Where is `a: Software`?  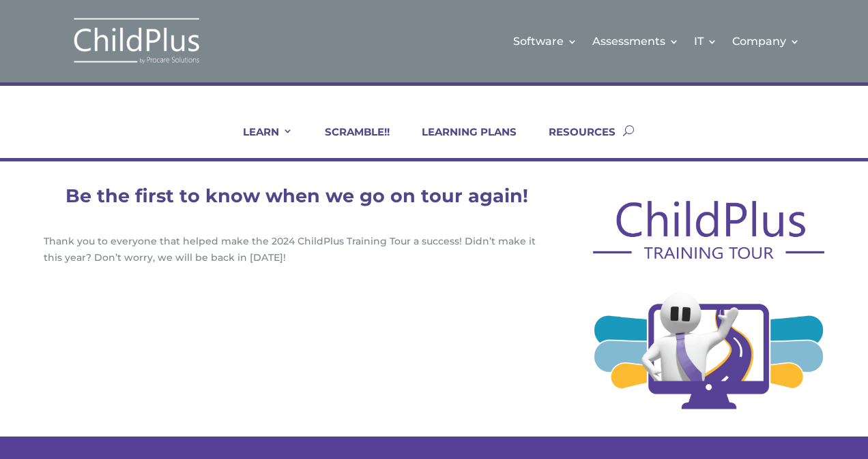 a: Software is located at coordinates (545, 41).